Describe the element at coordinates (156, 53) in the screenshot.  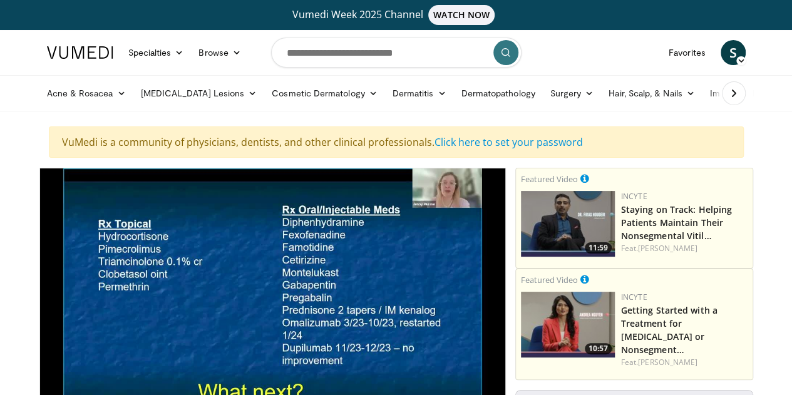
I see `a: Specialties` at that location.